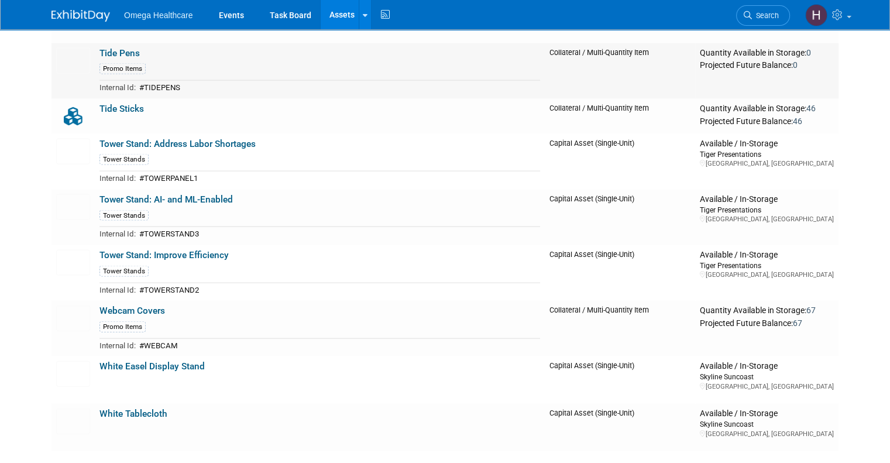 Image resolution: width=890 pixels, height=463 pixels. What do you see at coordinates (122, 109) in the screenshot?
I see `a: Tide Sticks` at bounding box center [122, 109].